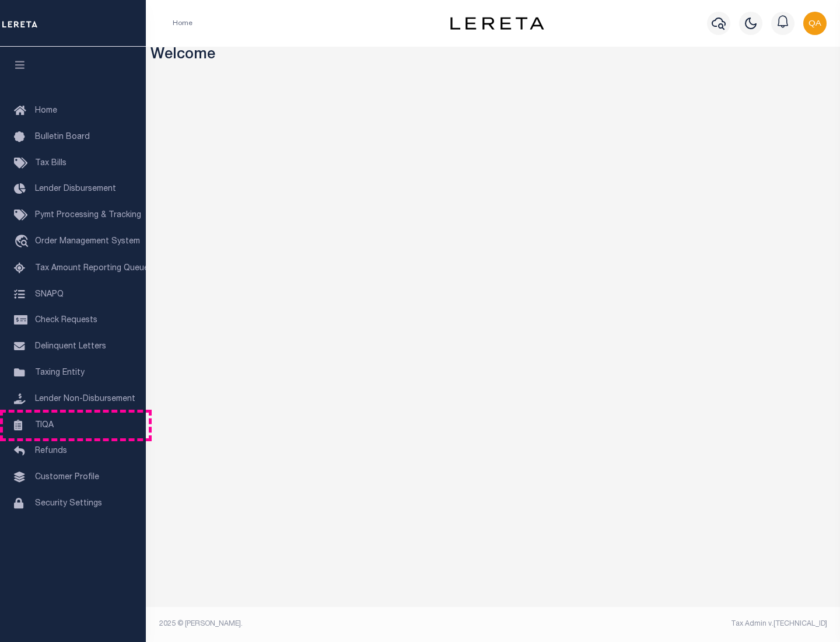 The width and height of the screenshot is (840, 642). I want to click on span: Taxing Entity, so click(59, 373).